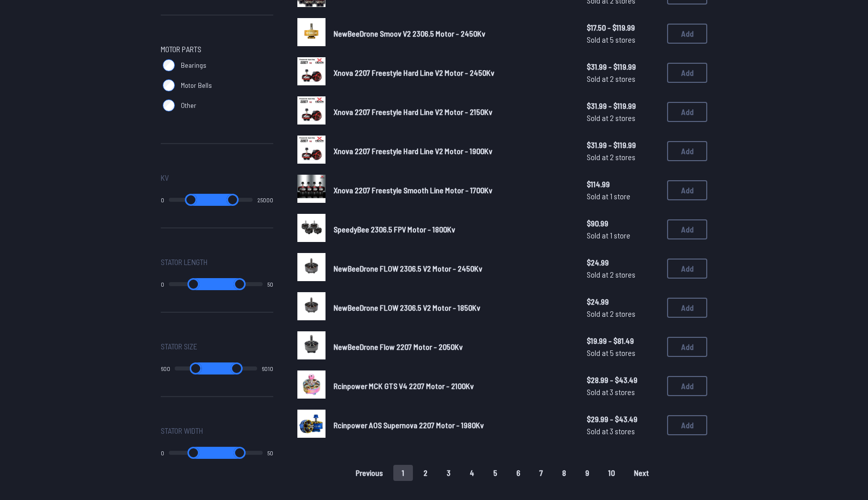 This screenshot has width=868, height=500. Describe the element at coordinates (623, 235) in the screenshot. I see `span: Sold at 1 store` at that location.